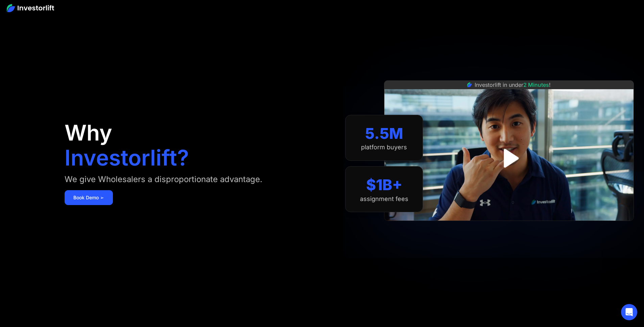 The image size is (644, 327). What do you see at coordinates (536, 85) in the screenshot?
I see `span: 2 Minutes` at bounding box center [536, 85].